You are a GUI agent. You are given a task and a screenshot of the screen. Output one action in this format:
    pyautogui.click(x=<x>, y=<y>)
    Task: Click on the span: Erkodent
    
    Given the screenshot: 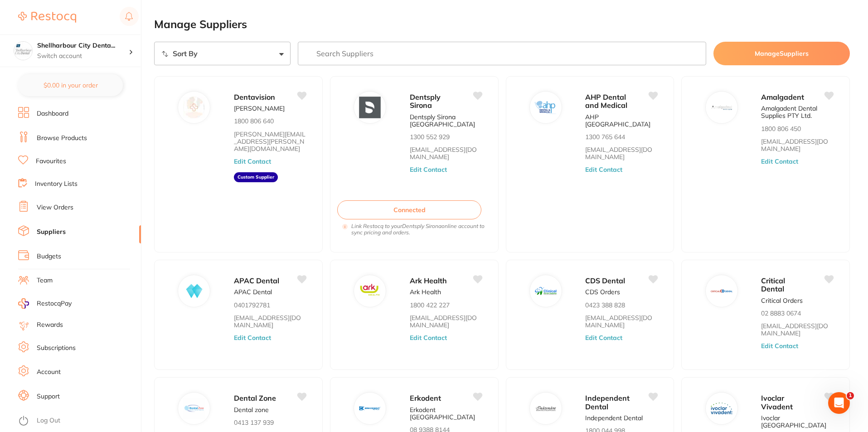 What is the action you would take?
    pyautogui.click(x=425, y=398)
    